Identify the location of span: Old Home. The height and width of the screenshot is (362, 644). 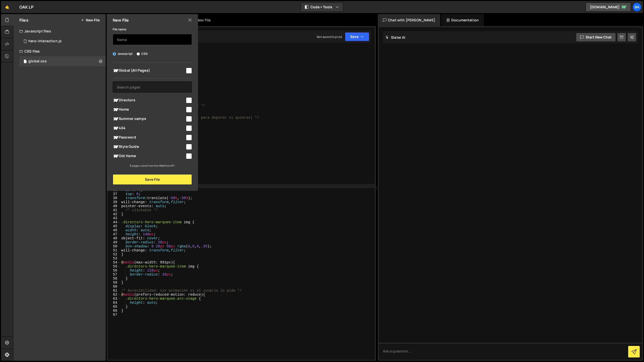
(149, 156).